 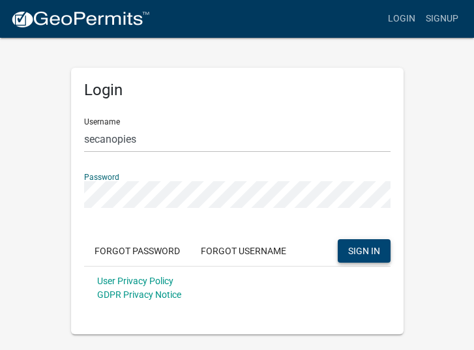 What do you see at coordinates (137, 251) in the screenshot?
I see `button: Forgot Password` at bounding box center [137, 251].